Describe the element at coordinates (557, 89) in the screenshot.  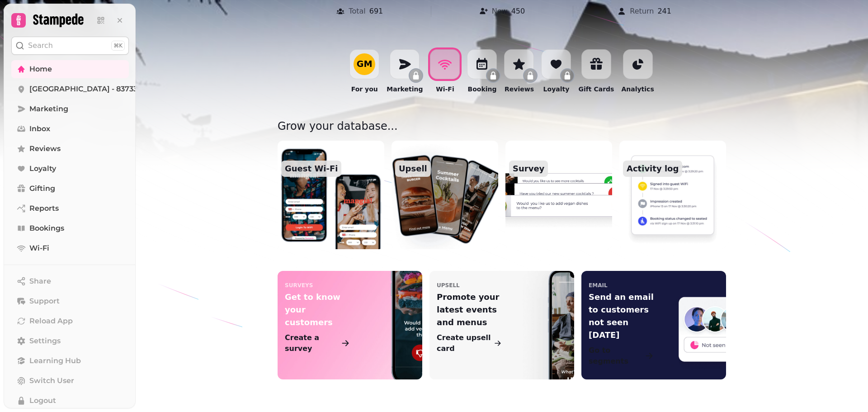
I see `p: Loyalty` at that location.